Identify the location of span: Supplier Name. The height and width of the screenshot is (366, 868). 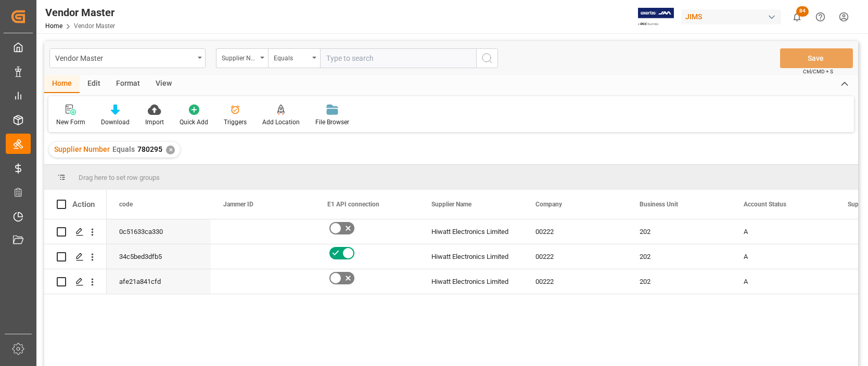
(451, 204).